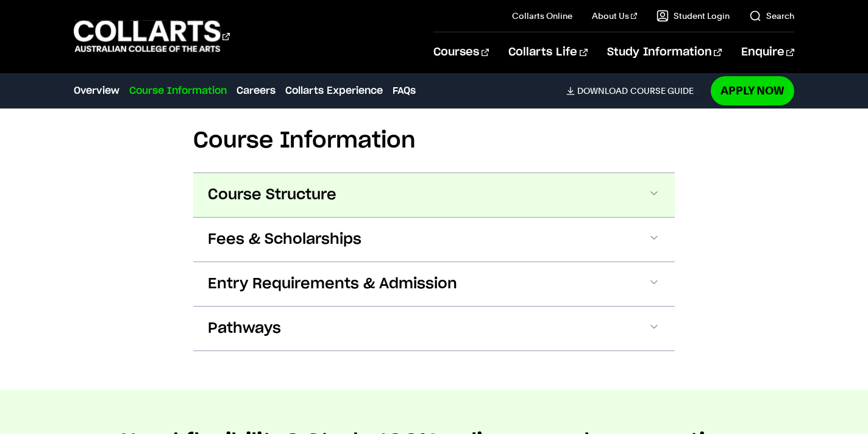 The image size is (868, 434). What do you see at coordinates (256, 91) in the screenshot?
I see `a: Careers` at bounding box center [256, 91].